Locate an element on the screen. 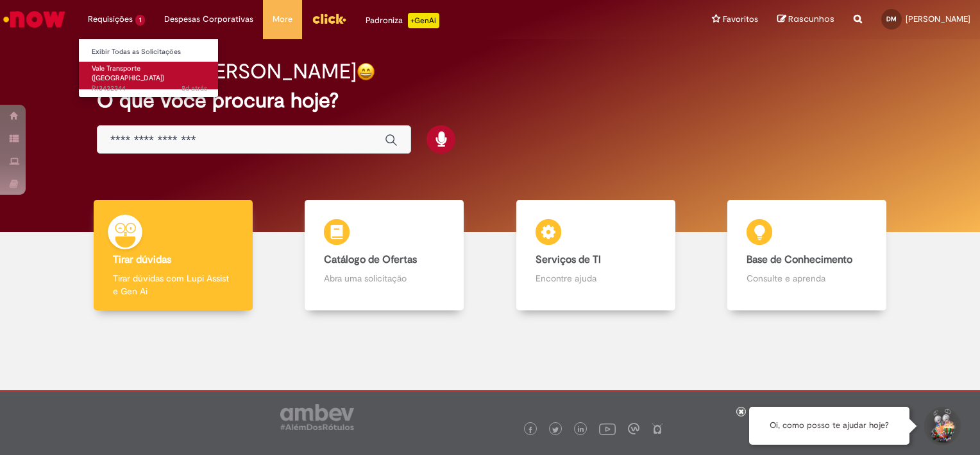 The height and width of the screenshot is (455, 980). div: Padroniza is located at coordinates (402, 20).